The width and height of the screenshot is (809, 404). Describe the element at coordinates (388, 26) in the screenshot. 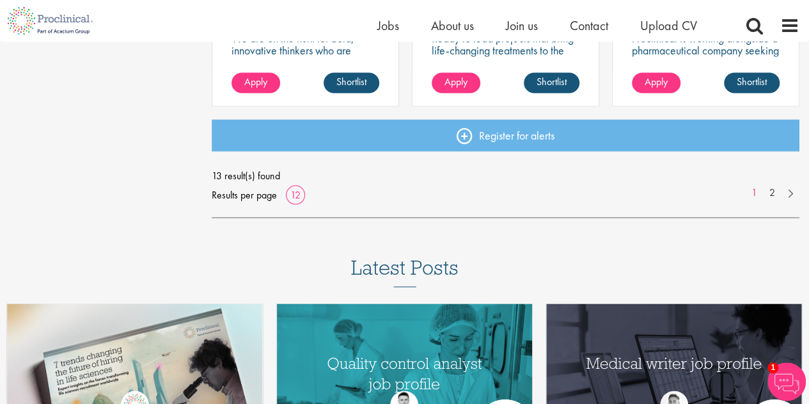

I see `span: Jobs` at that location.